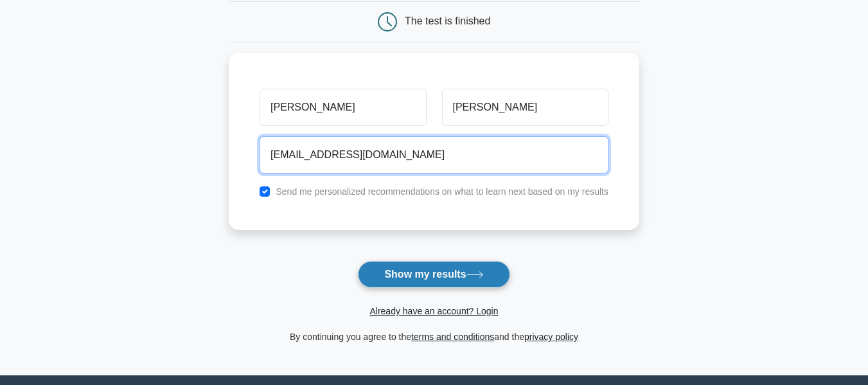 Image resolution: width=868 pixels, height=385 pixels. I want to click on button: Show my results, so click(434, 275).